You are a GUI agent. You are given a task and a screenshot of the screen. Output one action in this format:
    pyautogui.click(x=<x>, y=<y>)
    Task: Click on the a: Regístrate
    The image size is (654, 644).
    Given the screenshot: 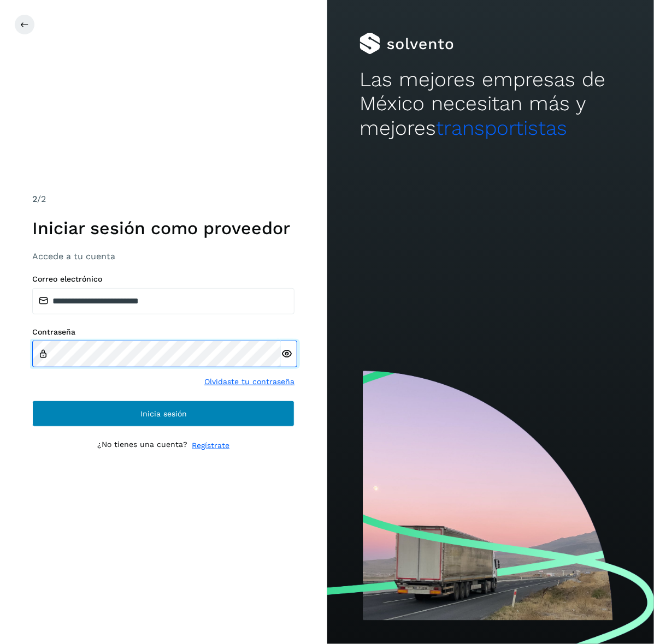 What is the action you would take?
    pyautogui.click(x=211, y=446)
    